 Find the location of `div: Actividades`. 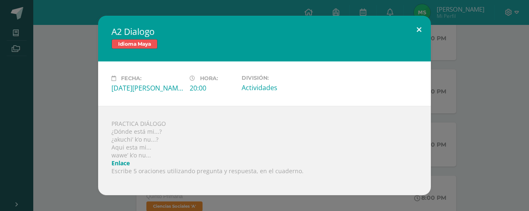

div: Actividades is located at coordinates (278, 88).